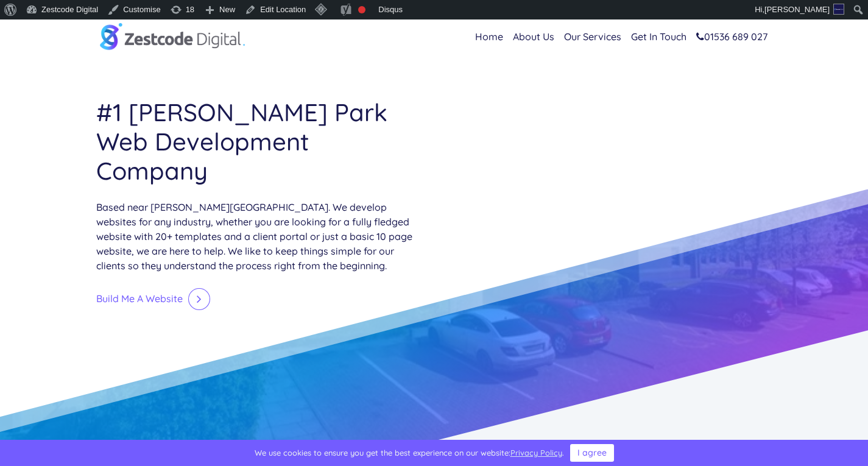 The width and height of the screenshot is (868, 466). Describe the element at coordinates (731, 37) in the screenshot. I see `a: 01536 689 027` at that location.